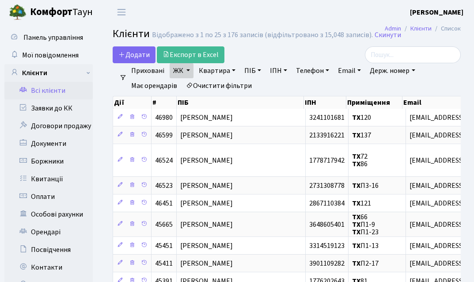 The width and height of the screenshot is (474, 282). What do you see at coordinates (413, 55) in the screenshot?
I see `input: Пошук...` at bounding box center [413, 55].